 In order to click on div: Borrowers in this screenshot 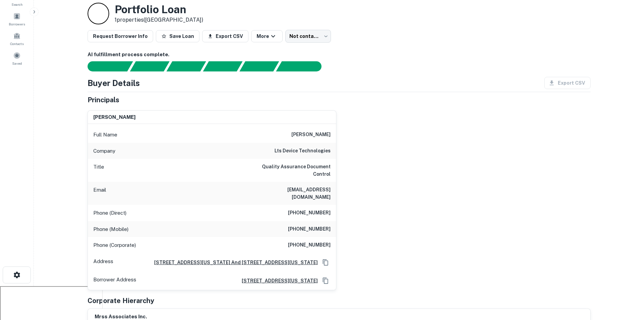, I will do `click(17, 19)`.